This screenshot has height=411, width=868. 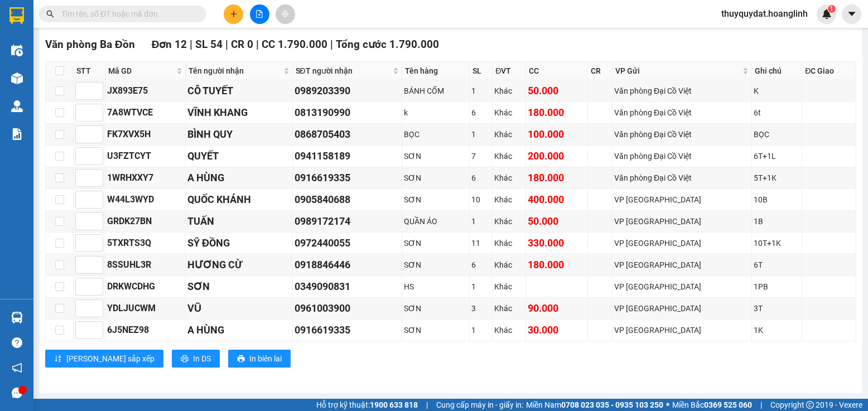 I want to click on div: 0905840688, so click(x=347, y=200).